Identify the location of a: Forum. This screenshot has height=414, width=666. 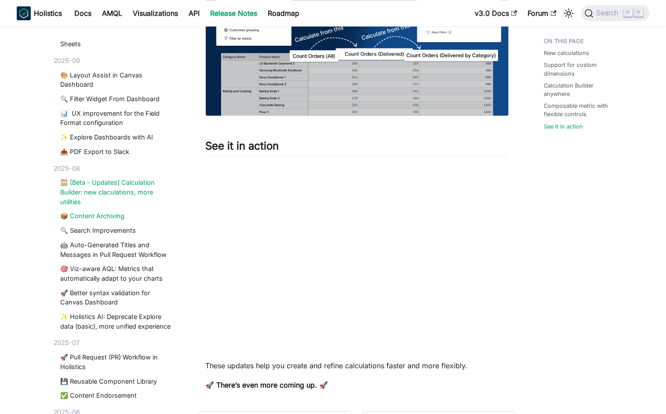
(542, 13).